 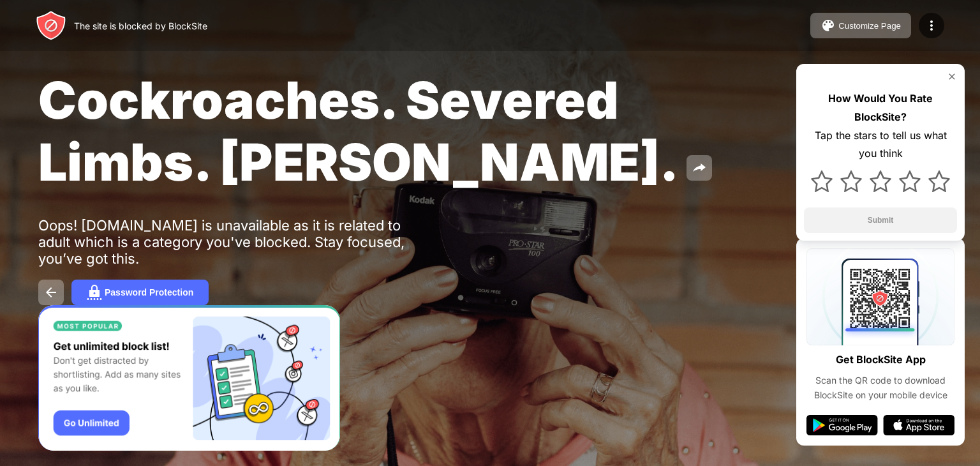 What do you see at coordinates (919, 425) in the screenshot?
I see `img: app-store.svg` at bounding box center [919, 425].